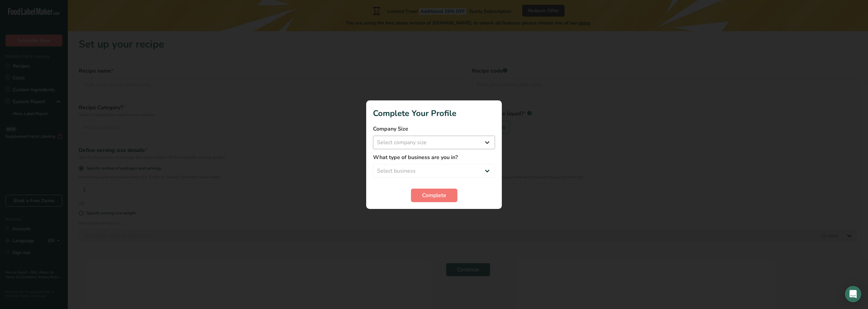 The image size is (868, 309). I want to click on label: What type of business are you in?, so click(434, 158).